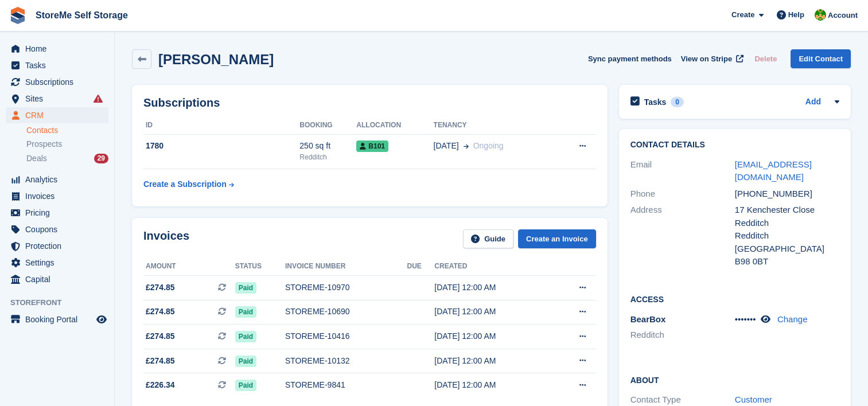 Image resolution: width=868 pixels, height=406 pixels. Describe the element at coordinates (101, 158) in the screenshot. I see `div: 29` at that location.